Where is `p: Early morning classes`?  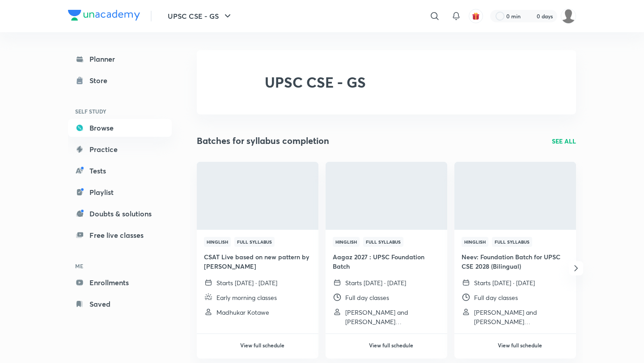 p: Early morning classes is located at coordinates (246, 297).